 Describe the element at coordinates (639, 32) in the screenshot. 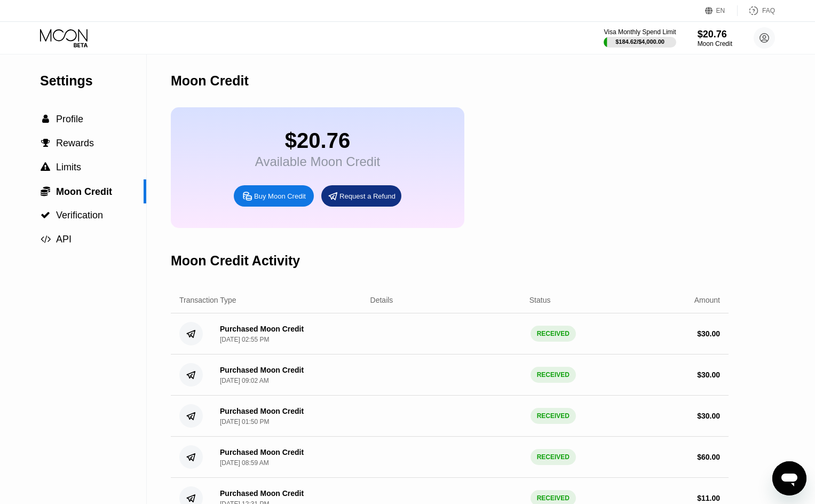

I see `div: Visa Monthly Spend Limit` at that location.